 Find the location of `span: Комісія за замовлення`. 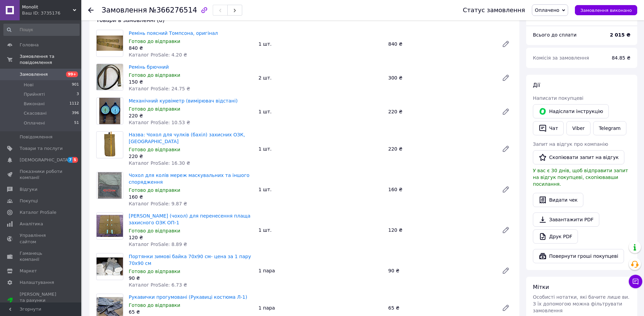

span: Комісія за замовлення is located at coordinates (561, 58).